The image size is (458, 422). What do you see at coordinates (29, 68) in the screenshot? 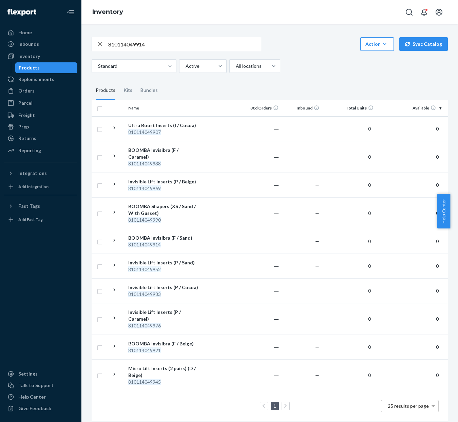
I see `div: Products` at bounding box center [29, 68].